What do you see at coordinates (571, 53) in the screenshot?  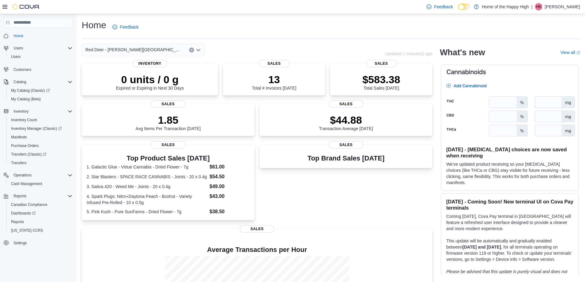 I see `a: View allExternal link` at bounding box center [571, 53].